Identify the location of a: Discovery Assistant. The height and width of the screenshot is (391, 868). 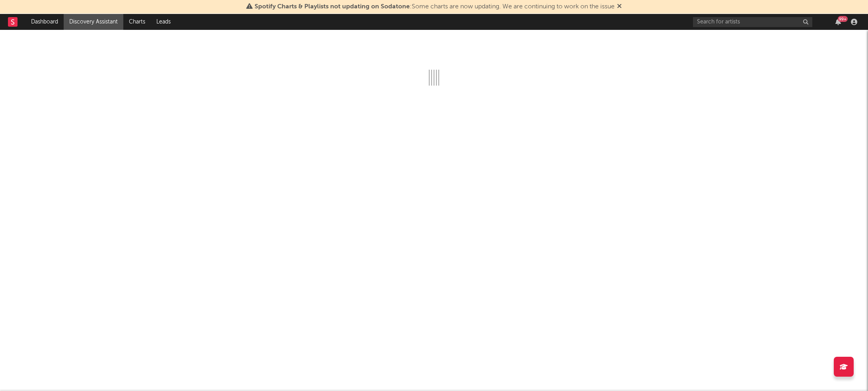
(93, 22).